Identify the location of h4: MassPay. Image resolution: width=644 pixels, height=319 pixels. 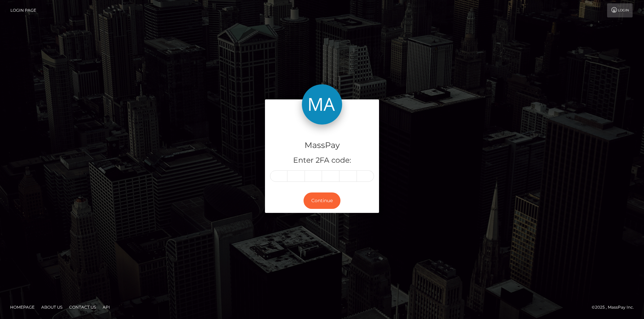
(322, 145).